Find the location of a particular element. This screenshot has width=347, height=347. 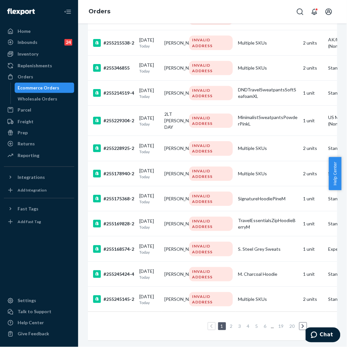

a: Settings is located at coordinates (39, 301).